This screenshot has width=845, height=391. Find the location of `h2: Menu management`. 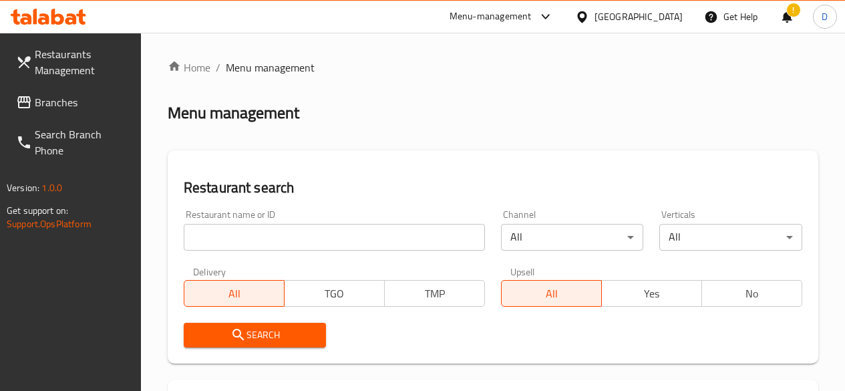

h2: Menu management is located at coordinates (233, 113).